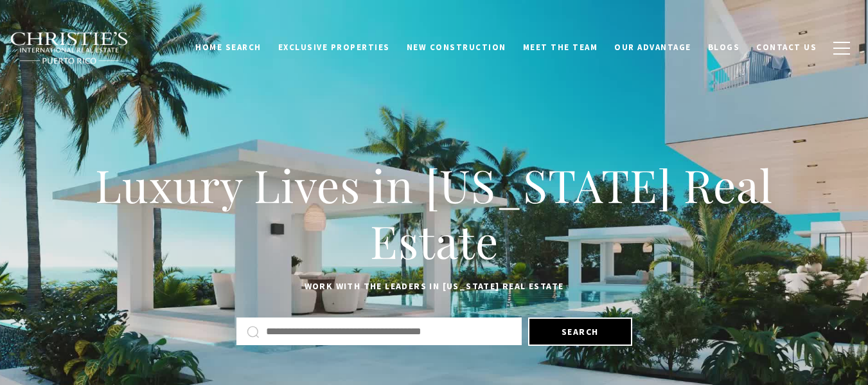  I want to click on span: Contact Us, so click(787, 47).